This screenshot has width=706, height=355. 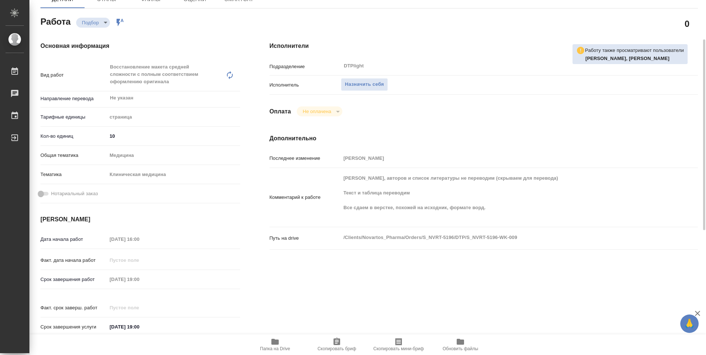 I want to click on h2: 0, so click(x=687, y=24).